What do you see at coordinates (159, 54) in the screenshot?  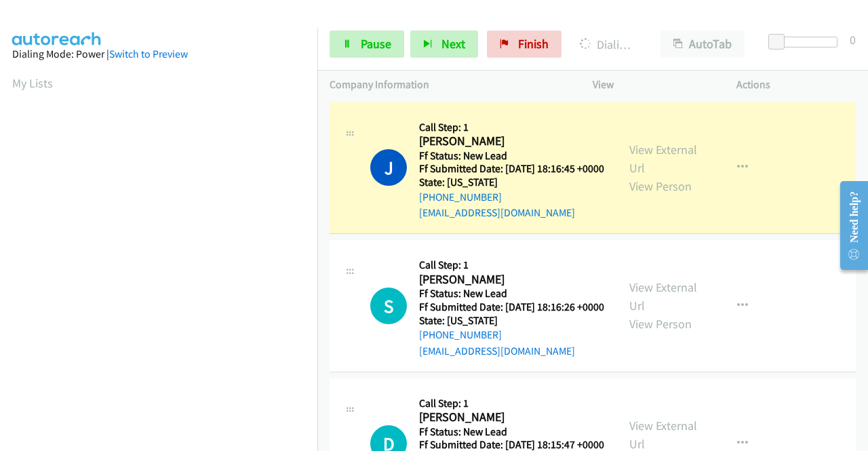 I see `div: Dialing Mode: Power |` at bounding box center [159, 54].